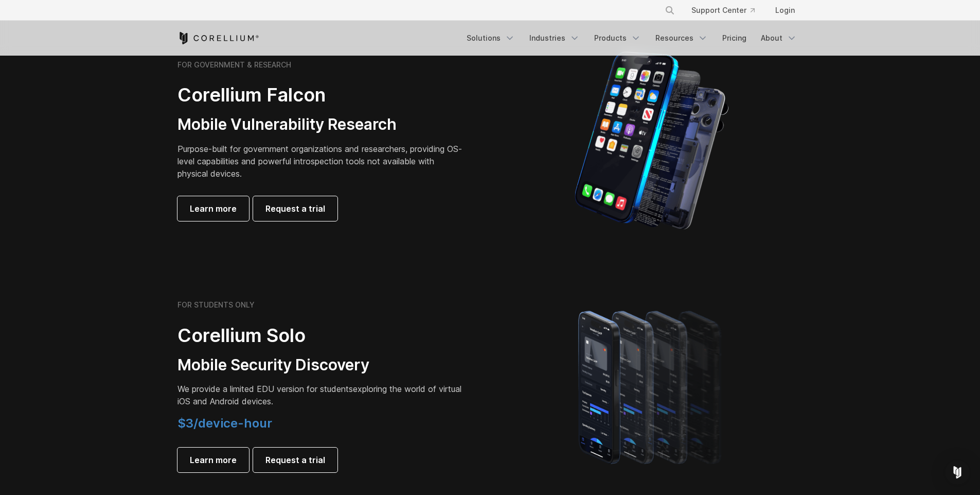  Describe the element at coordinates (265, 388) in the screenshot. I see `span: We provide a limited EDU version for students` at that location.